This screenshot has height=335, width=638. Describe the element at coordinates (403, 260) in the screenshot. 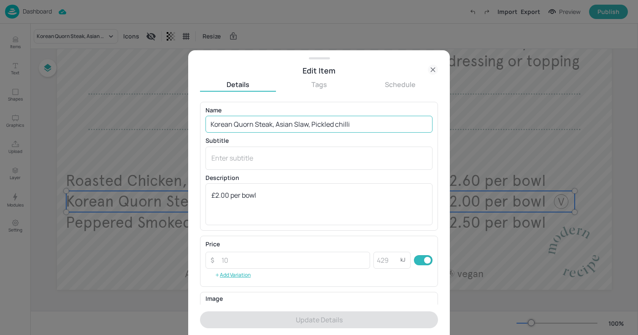

I see `p: kJ` at that location.